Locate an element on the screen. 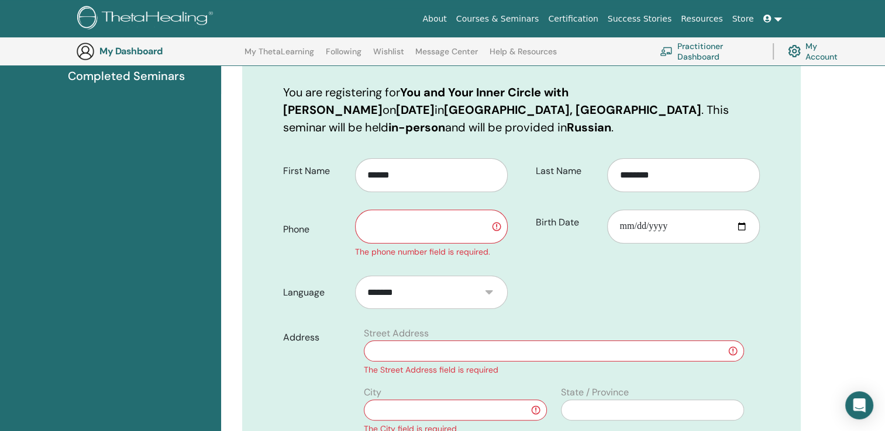 Image resolution: width=885 pixels, height=431 pixels. div: The phone number field is required. is located at coordinates (431, 252).